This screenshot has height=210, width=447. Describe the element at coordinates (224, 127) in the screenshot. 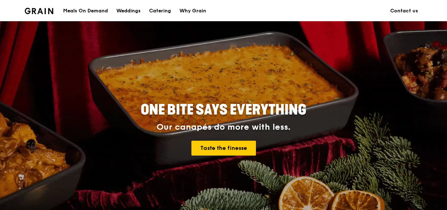

I see `div: Our canapés do more with less.` at that location.